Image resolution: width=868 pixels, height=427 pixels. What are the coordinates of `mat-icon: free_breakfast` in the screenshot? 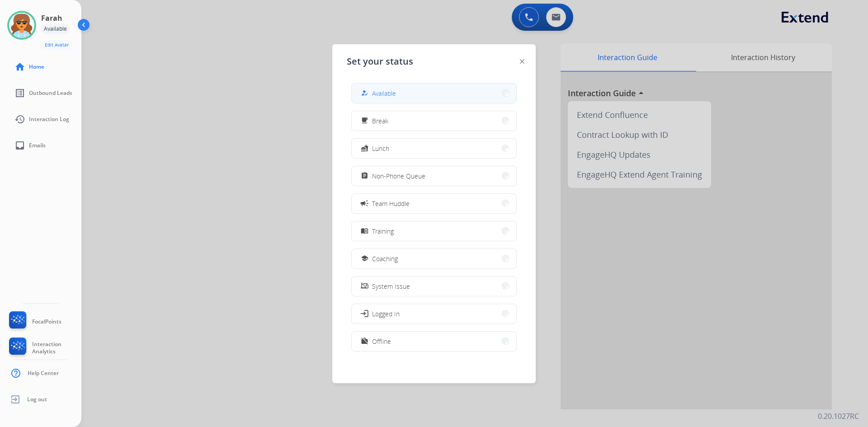 It's located at (364, 121).